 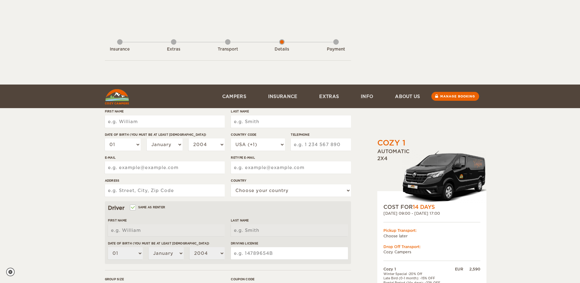 What do you see at coordinates (165, 190) in the screenshot?
I see `input: e.g. Street, City, Zip Code` at bounding box center [165, 190].